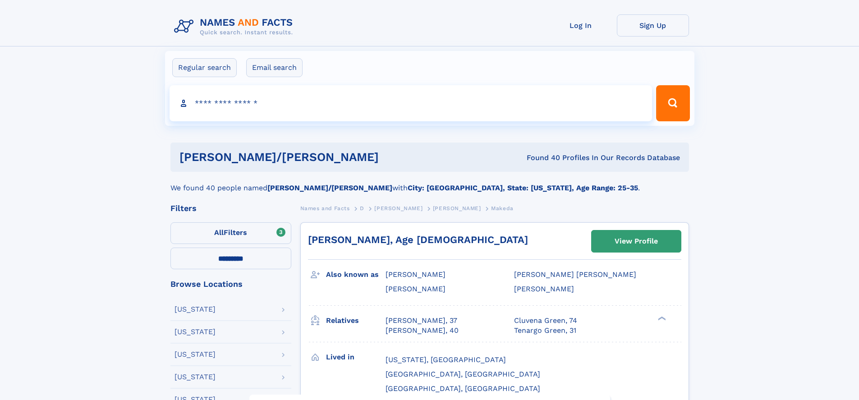 This screenshot has width=859, height=400. Describe the element at coordinates (636, 241) in the screenshot. I see `a: View Profile` at that location.